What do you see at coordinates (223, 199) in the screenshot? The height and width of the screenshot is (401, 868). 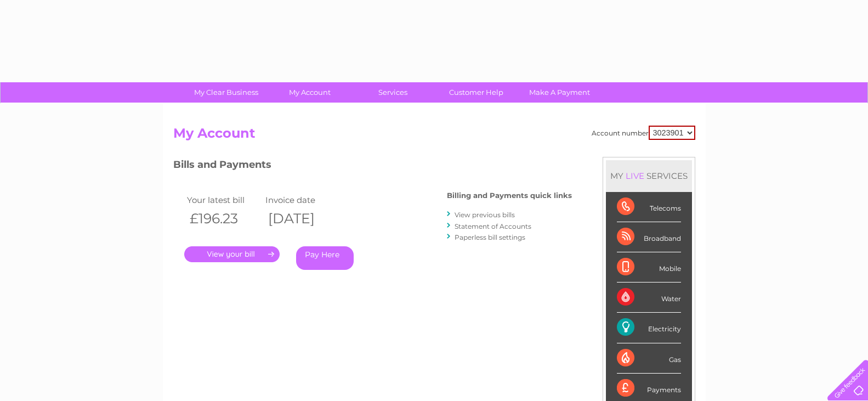 I see `td: Your latest bill` at bounding box center [223, 199].